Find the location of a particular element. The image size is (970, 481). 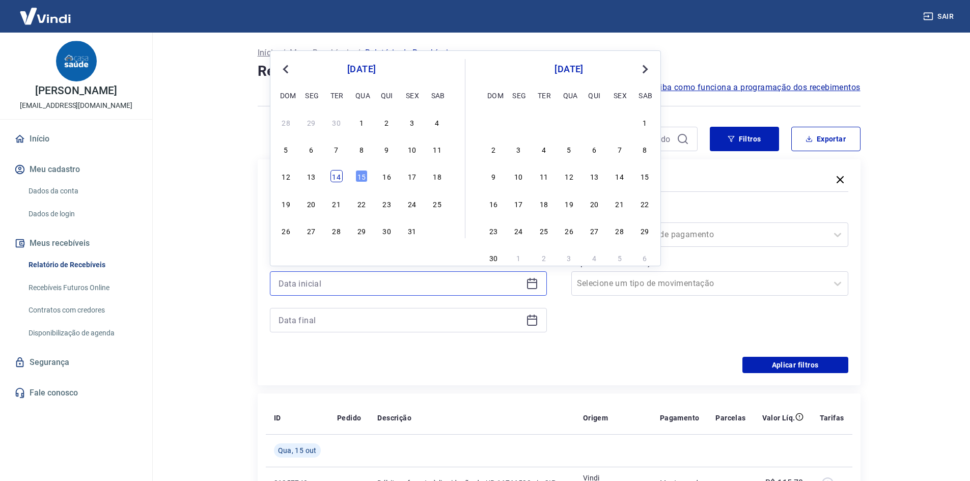

div: Choose terça-feira, 2 de dezembro de 2025 is located at coordinates (544, 258).